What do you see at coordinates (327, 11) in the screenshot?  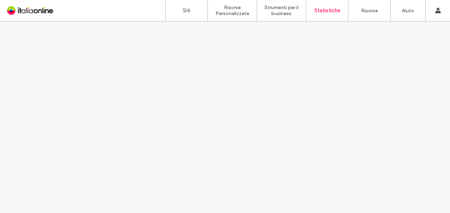 I see `label: Statistiche` at bounding box center [327, 11].